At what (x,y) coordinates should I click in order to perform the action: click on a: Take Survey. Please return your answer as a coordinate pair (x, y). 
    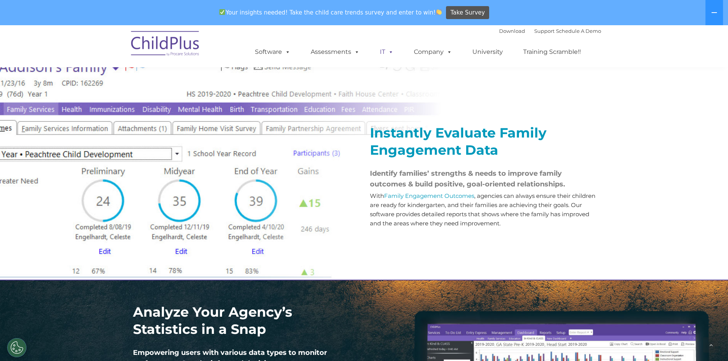
    Looking at the image, I should click on (467, 13).